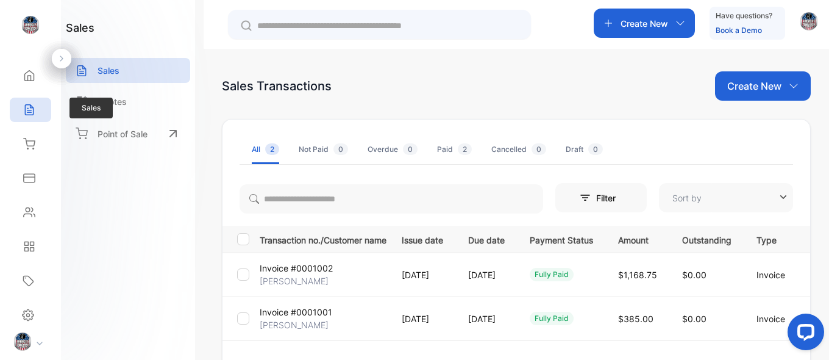 Image resolution: width=829 pixels, height=360 pixels. Describe the element at coordinates (30, 25) in the screenshot. I see `img: logo` at that location.